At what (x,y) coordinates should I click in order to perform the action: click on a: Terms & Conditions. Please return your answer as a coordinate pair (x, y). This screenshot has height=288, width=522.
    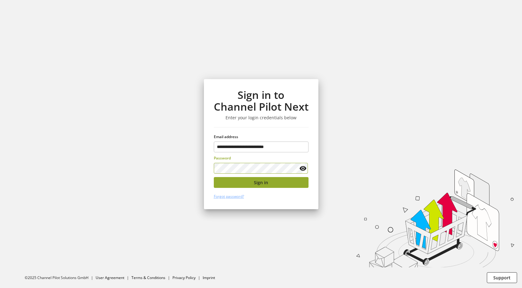
    Looking at the image, I should click on (148, 277).